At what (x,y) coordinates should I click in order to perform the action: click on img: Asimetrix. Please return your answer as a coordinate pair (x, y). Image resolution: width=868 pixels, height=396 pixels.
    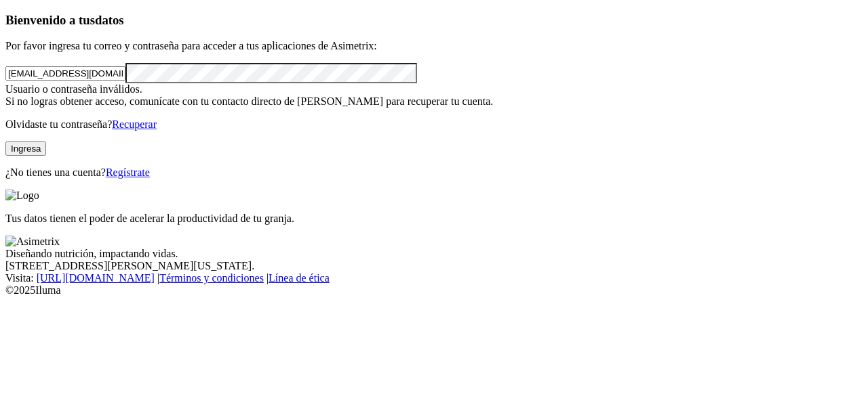
    Looking at the image, I should click on (33, 242).